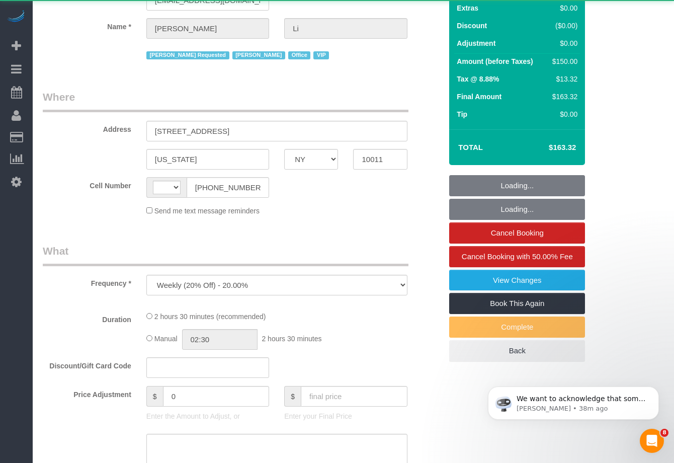 The width and height of the screenshot is (674, 463). I want to click on legend: What, so click(225, 255).